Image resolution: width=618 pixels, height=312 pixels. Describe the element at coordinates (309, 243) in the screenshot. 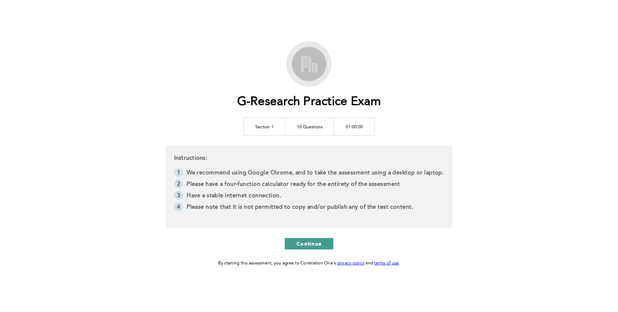

I see `span: Continue` at that location.